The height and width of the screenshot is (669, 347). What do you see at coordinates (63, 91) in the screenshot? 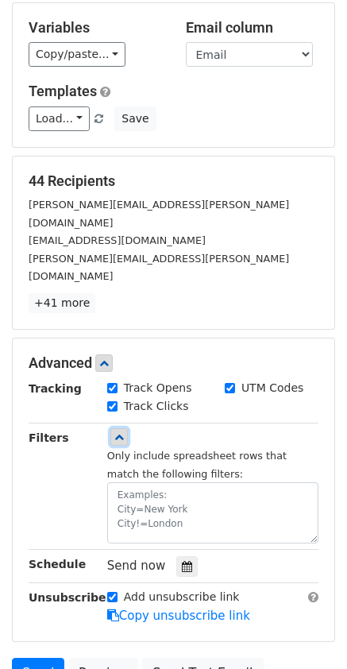
I see `a: Templates` at bounding box center [63, 91].